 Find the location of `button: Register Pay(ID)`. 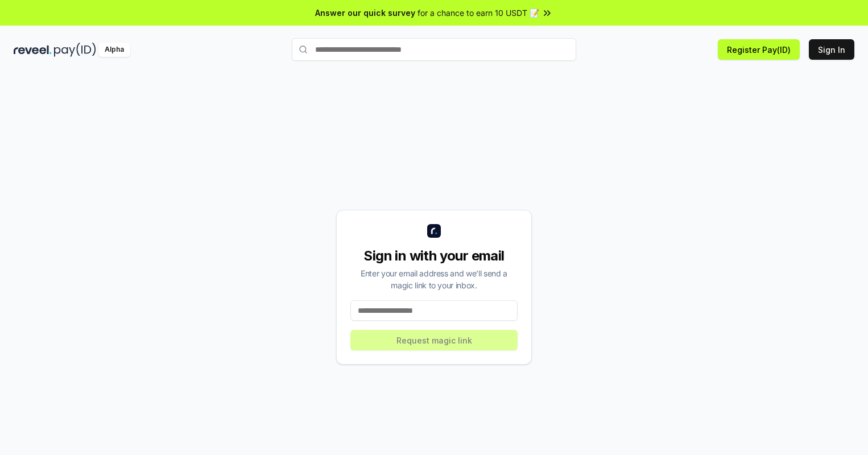

button: Register Pay(ID) is located at coordinates (759, 50).